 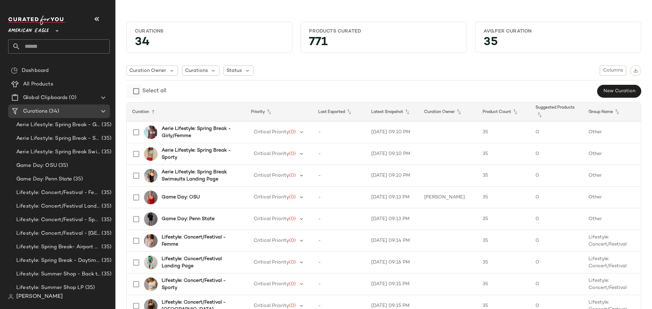 I want to click on img: 1457_2460_410_of, so click(x=151, y=219).